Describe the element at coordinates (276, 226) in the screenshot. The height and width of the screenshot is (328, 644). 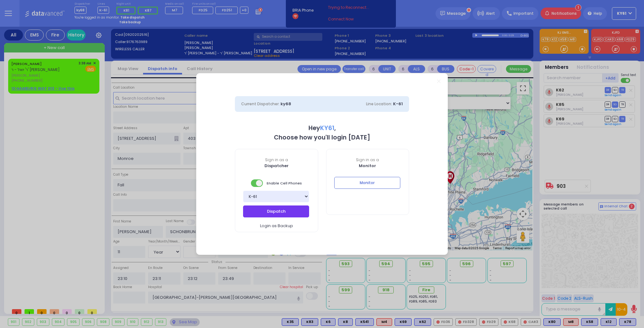
I see `span: Login as Backup` at that location.